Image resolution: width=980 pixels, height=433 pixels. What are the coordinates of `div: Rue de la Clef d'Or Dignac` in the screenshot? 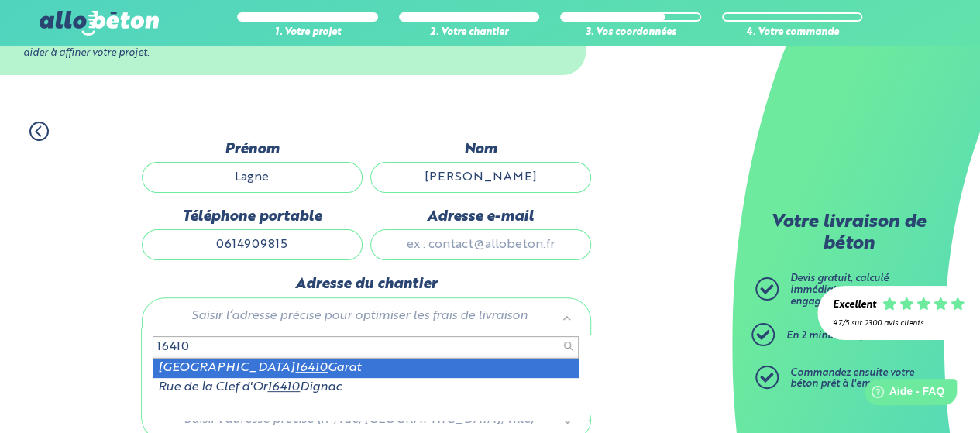 It's located at (365, 387).